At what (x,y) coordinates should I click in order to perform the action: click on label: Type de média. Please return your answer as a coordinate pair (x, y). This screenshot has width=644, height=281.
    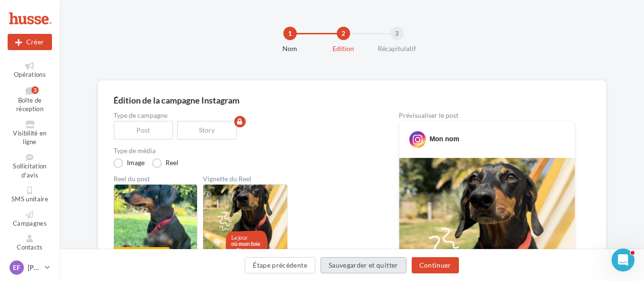
    Looking at the image, I should click on (241, 151).